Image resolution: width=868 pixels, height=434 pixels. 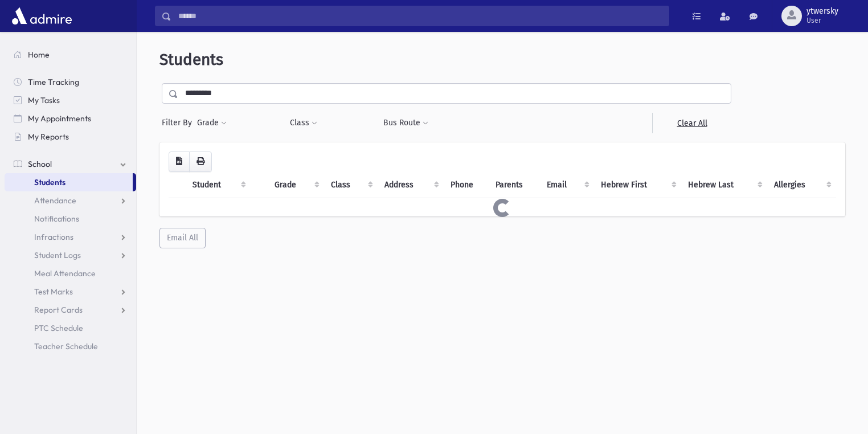 What do you see at coordinates (53, 292) in the screenshot?
I see `span: Test Marks` at bounding box center [53, 292].